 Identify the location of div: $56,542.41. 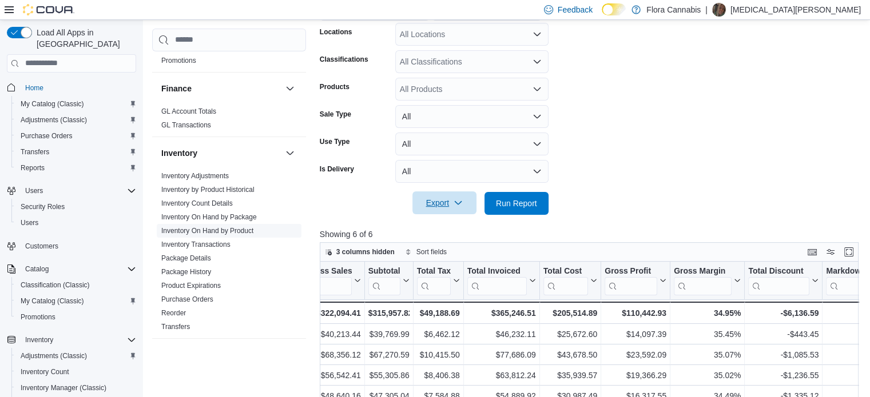
(333, 376).